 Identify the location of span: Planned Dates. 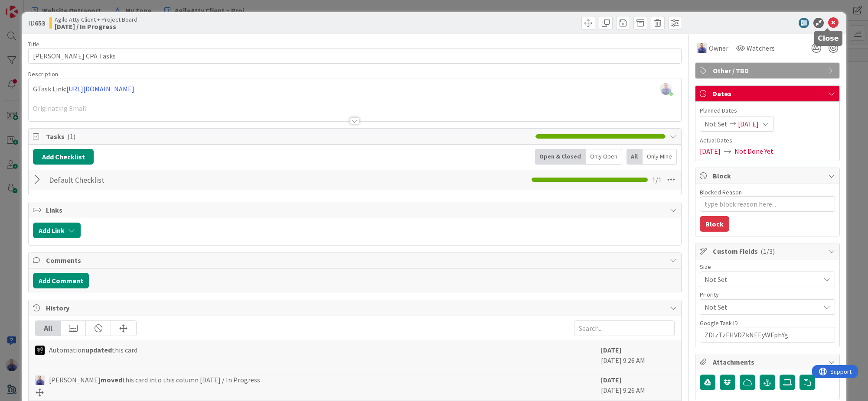
(767, 111).